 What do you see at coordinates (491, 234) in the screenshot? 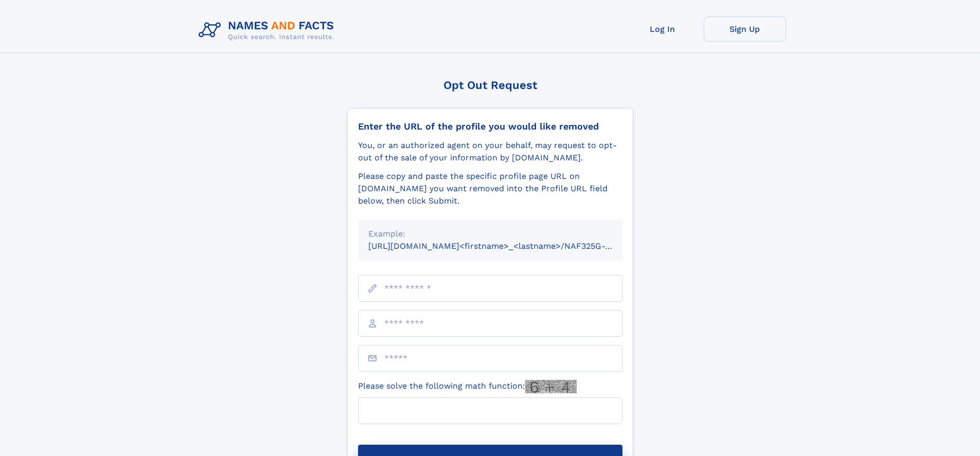
I see `div: Example:` at bounding box center [491, 234].